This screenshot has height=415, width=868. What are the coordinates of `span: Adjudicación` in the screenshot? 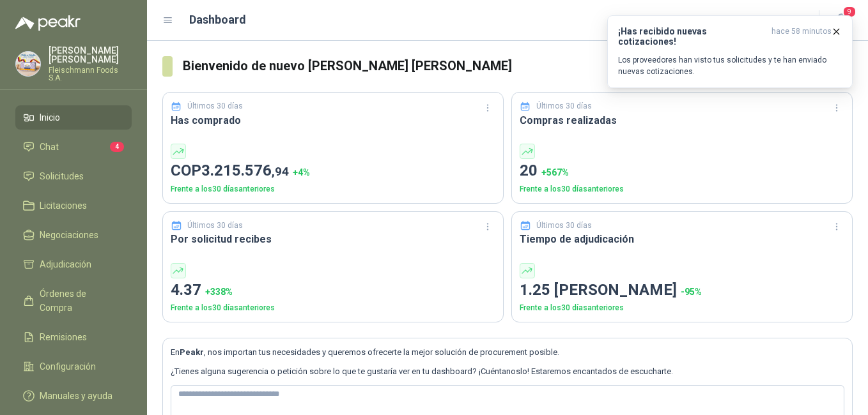 It's located at (65, 264).